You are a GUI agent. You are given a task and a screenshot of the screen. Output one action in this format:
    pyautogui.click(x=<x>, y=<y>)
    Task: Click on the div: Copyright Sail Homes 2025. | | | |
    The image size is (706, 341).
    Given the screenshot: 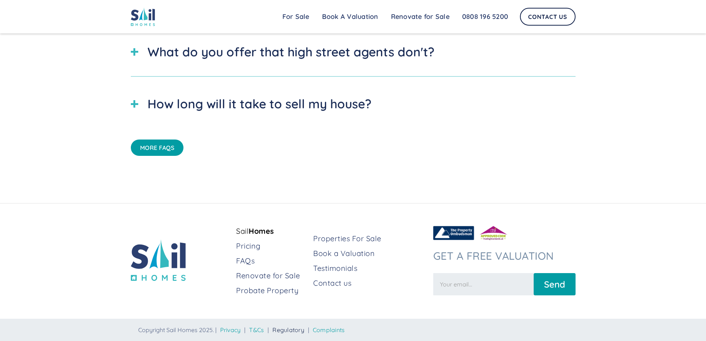 What is the action you would take?
    pyautogui.click(x=357, y=330)
    